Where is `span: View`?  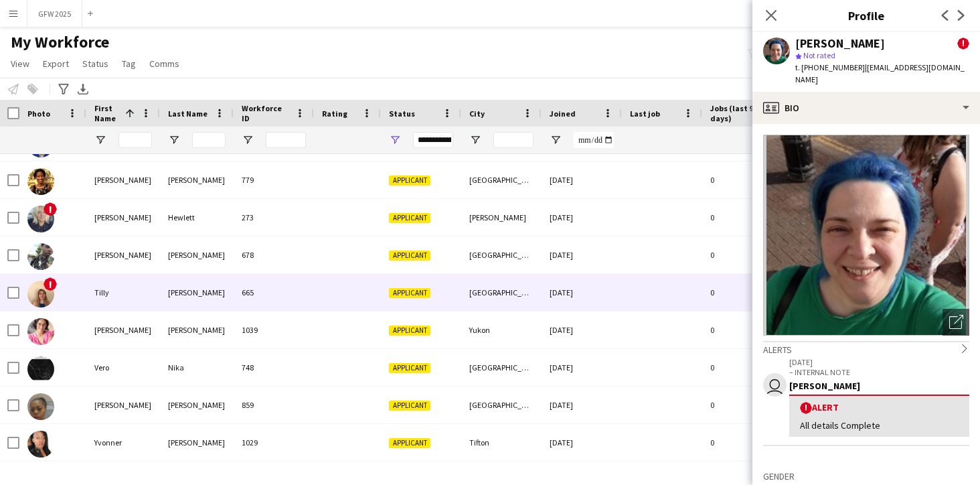 span: View is located at coordinates (20, 64).